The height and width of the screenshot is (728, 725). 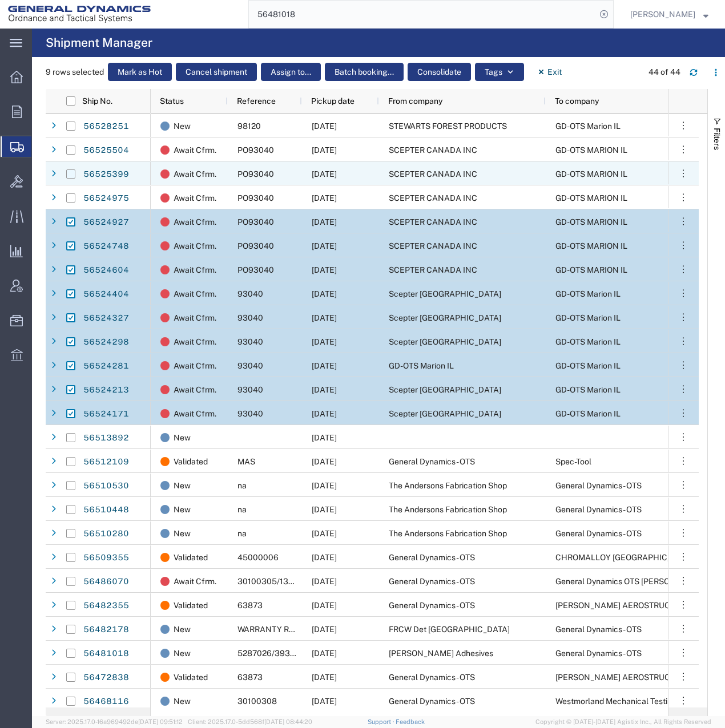 I want to click on button: Cancel shipment, so click(x=217, y=72).